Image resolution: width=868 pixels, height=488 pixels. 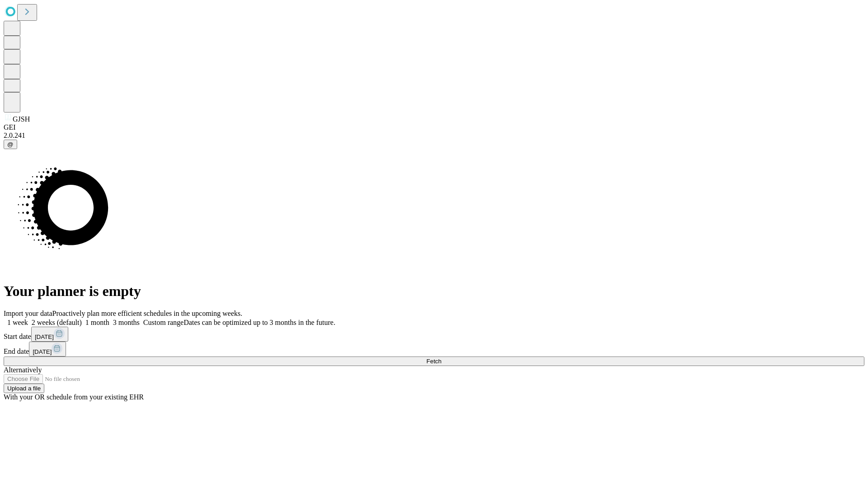 What do you see at coordinates (24, 388) in the screenshot?
I see `button: Upload a file` at bounding box center [24, 388].